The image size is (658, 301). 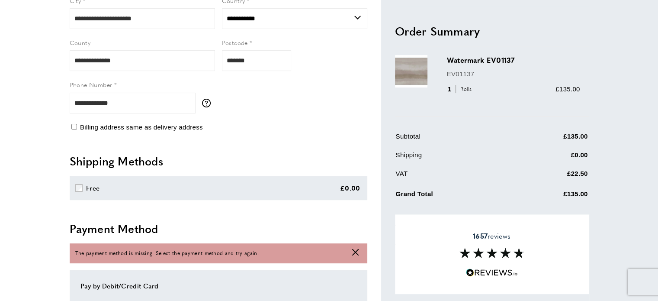 I want to click on td: £22.50, so click(x=550, y=176).